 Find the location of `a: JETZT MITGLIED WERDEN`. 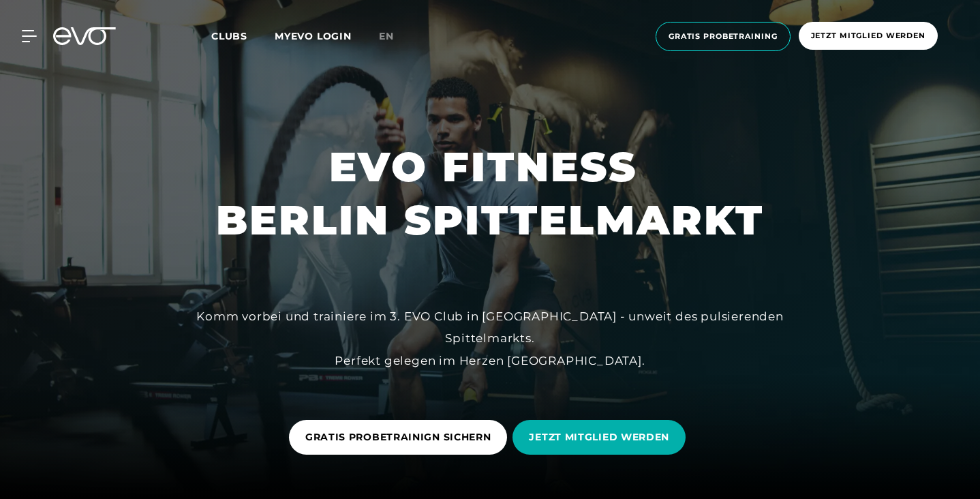

a: JETZT MITGLIED WERDEN is located at coordinates (602, 436).